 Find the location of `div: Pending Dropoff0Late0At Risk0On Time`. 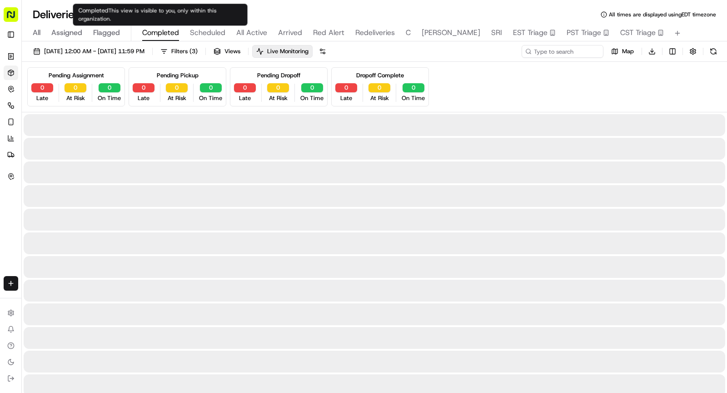

div: Pending Dropoff0Late0At Risk0On Time is located at coordinates (279, 87).